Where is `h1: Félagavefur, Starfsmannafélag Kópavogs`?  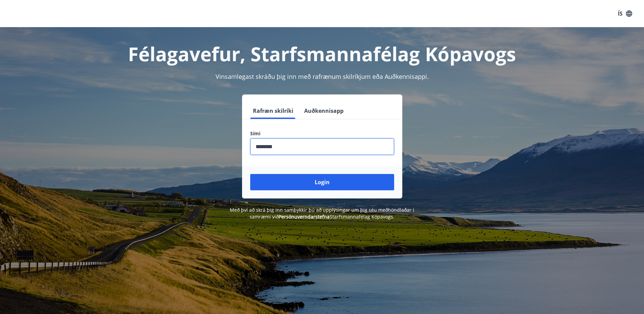
h1: Félagavefur, Starfsmannafélag Kópavogs is located at coordinates (322, 54).